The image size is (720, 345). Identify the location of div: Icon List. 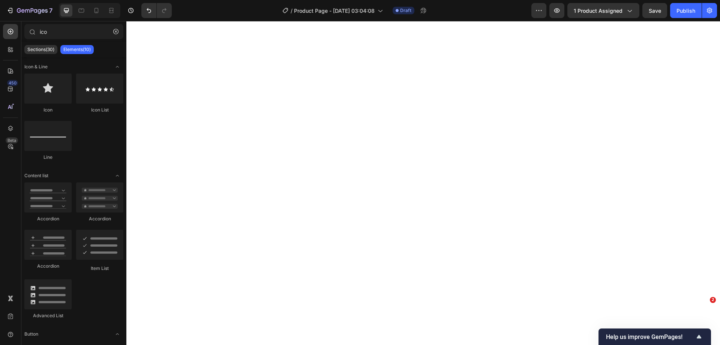
(100, 110).